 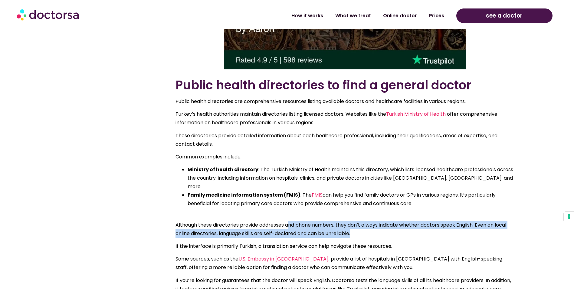 What do you see at coordinates (345, 85) in the screenshot?
I see `h2: Public health directories to find a general doctor` at bounding box center [345, 85].